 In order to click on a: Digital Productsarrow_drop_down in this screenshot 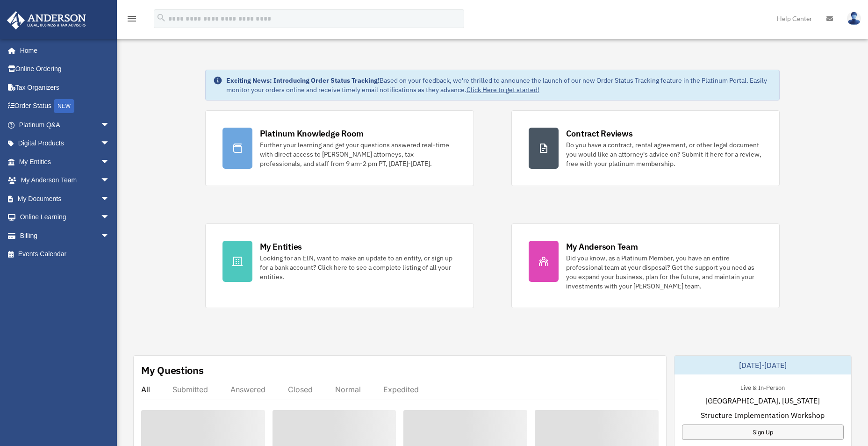, I will do `click(65, 144)`.